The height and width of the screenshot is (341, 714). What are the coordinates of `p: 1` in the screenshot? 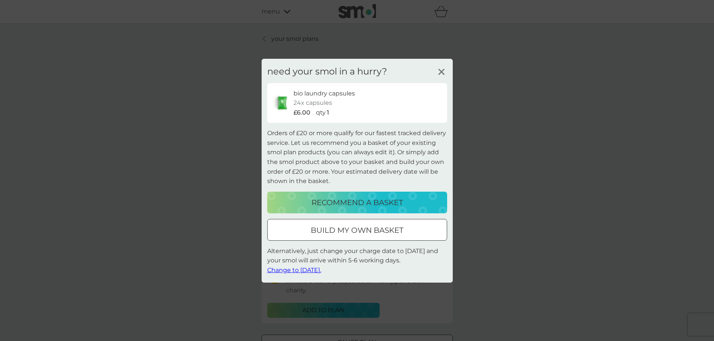 It's located at (328, 113).